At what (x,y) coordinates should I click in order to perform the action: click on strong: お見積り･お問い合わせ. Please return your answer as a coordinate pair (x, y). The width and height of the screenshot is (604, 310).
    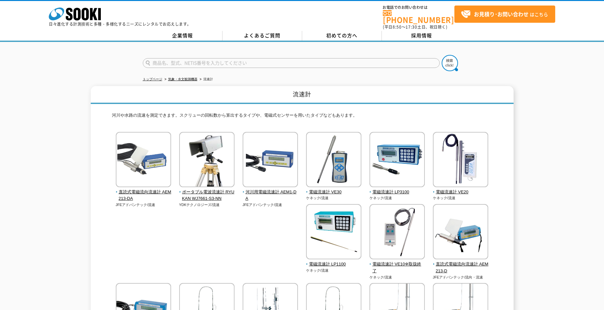
    Looking at the image, I should click on (502, 14).